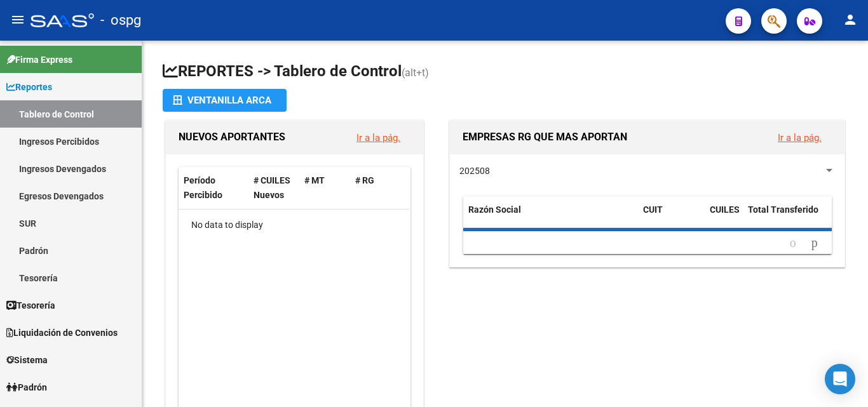 This screenshot has width=868, height=407. Describe the element at coordinates (475, 171) in the screenshot. I see `span: 202508` at that location.